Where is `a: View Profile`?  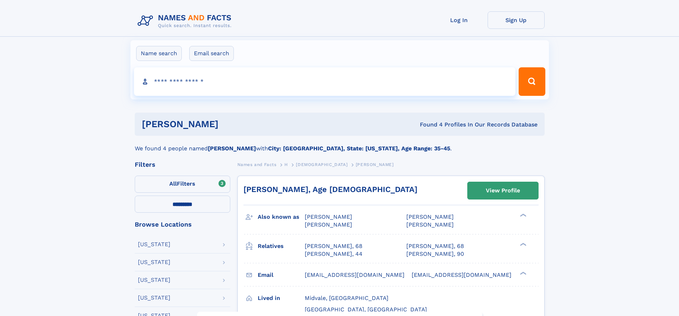
a: View Profile is located at coordinates (503, 191).